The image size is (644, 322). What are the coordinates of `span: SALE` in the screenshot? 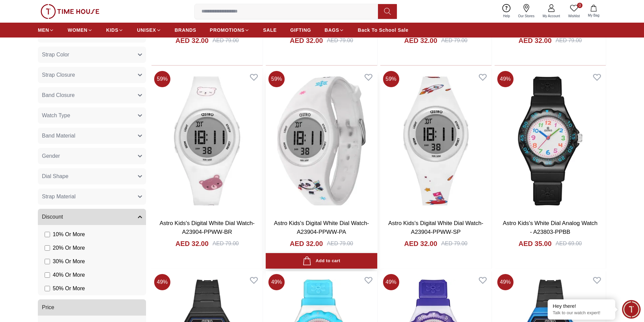 It's located at (269, 30).